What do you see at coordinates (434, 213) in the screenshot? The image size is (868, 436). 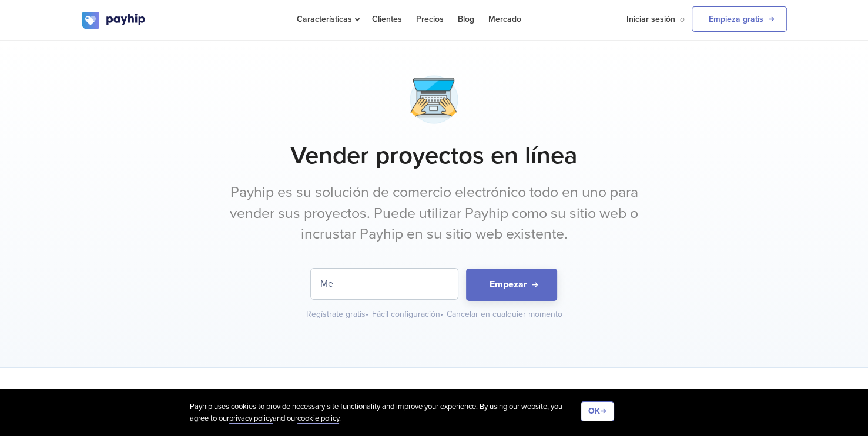 I see `p: Payhip es su solución de comercio electrónico todo en uno para vender sus proyectos. Puede utiliz...` at bounding box center [434, 213].